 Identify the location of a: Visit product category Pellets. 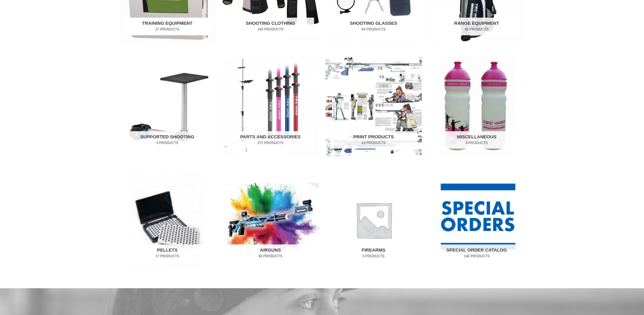
(167, 219).